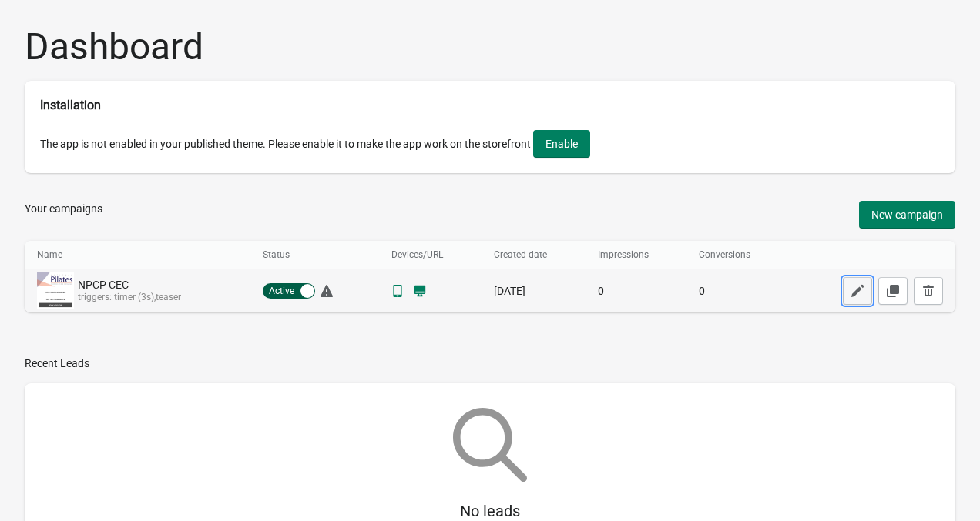  Describe the element at coordinates (137, 255) in the screenshot. I see `th: Name` at that location.